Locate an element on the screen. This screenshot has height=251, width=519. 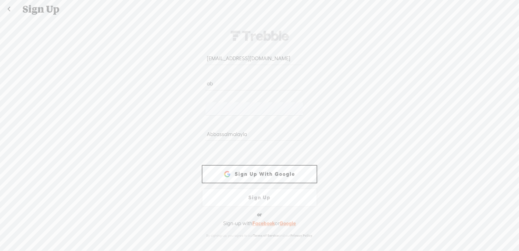
a: Facebook is located at coordinates (264, 223).